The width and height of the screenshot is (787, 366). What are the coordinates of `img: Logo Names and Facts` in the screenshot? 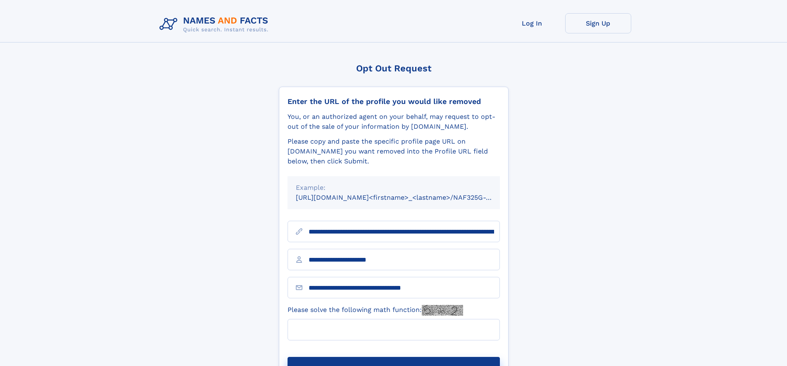 It's located at (216, 24).